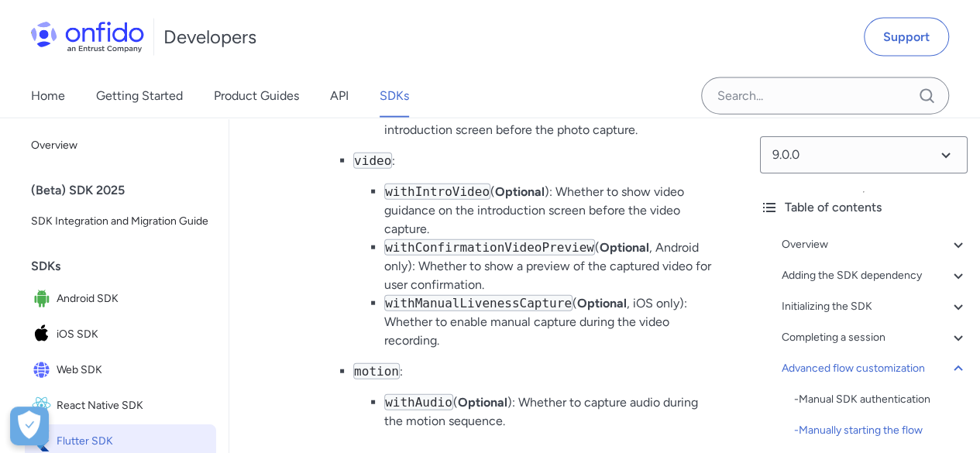 This screenshot has width=980, height=453. Describe the element at coordinates (906, 38) in the screenshot. I see `a: Support` at that location.